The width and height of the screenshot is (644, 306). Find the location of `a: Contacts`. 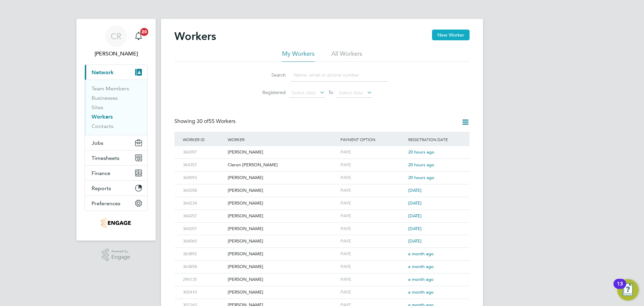

a: Contacts is located at coordinates (102, 126).